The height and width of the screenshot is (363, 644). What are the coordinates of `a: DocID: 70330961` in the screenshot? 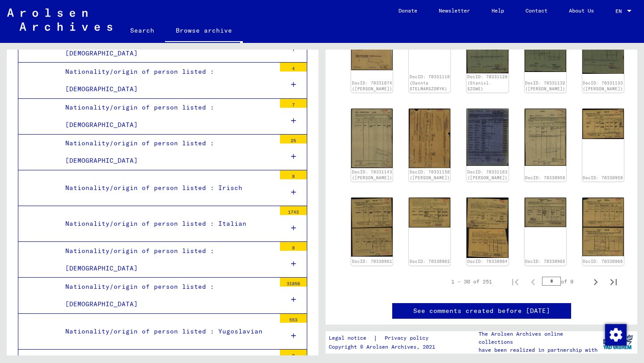 It's located at (372, 261).